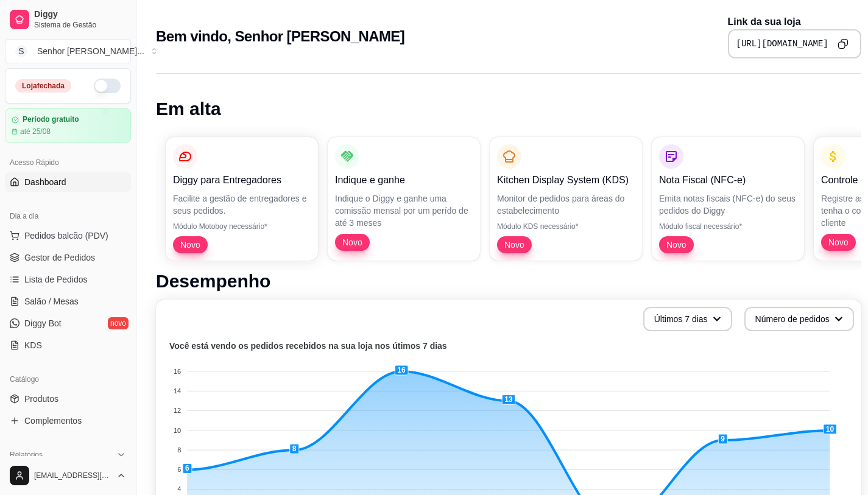 The width and height of the screenshot is (868, 495). What do you see at coordinates (66, 236) in the screenshot?
I see `span: Pedidos balcão (PDV)` at bounding box center [66, 236].